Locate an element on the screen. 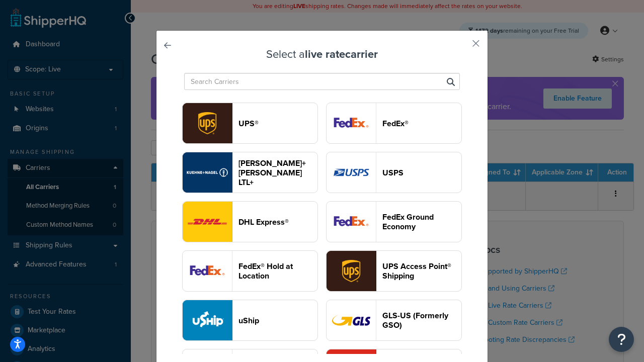 The width and height of the screenshot is (644, 362). img: accessPoint logo is located at coordinates (351, 271).